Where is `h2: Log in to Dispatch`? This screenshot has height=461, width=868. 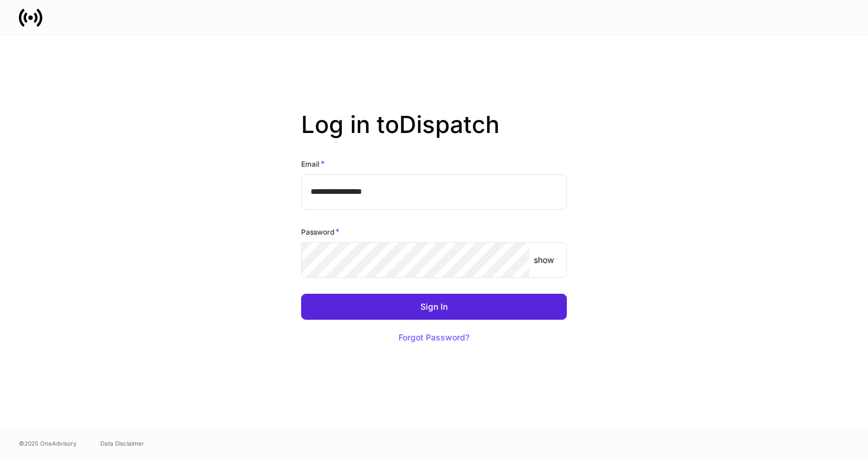
h2: Log in to Dispatch is located at coordinates (434, 134).